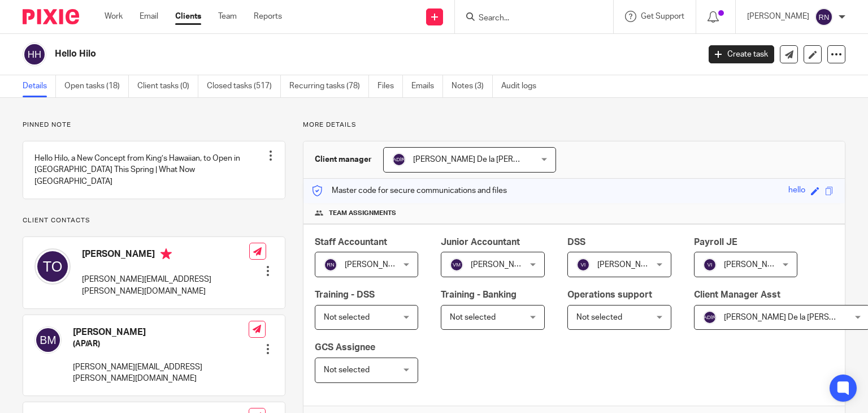 The width and height of the screenshot is (868, 413). I want to click on a: Email, so click(149, 16).